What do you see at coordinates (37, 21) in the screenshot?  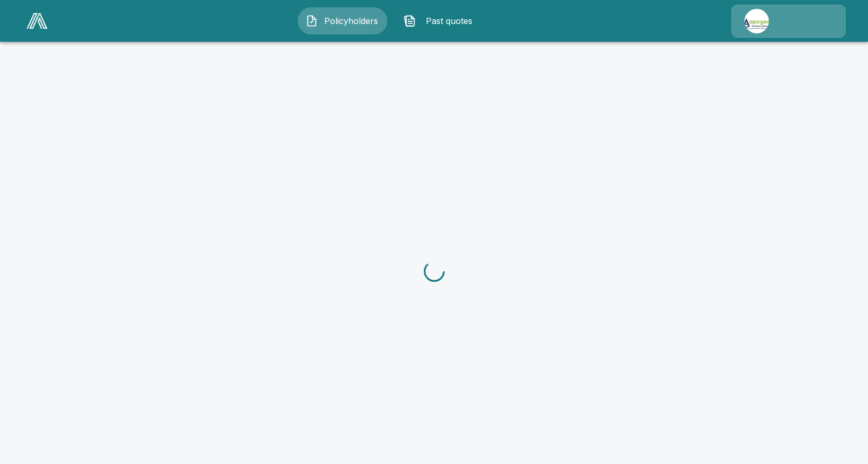 I see `img: AA Logo` at bounding box center [37, 21].